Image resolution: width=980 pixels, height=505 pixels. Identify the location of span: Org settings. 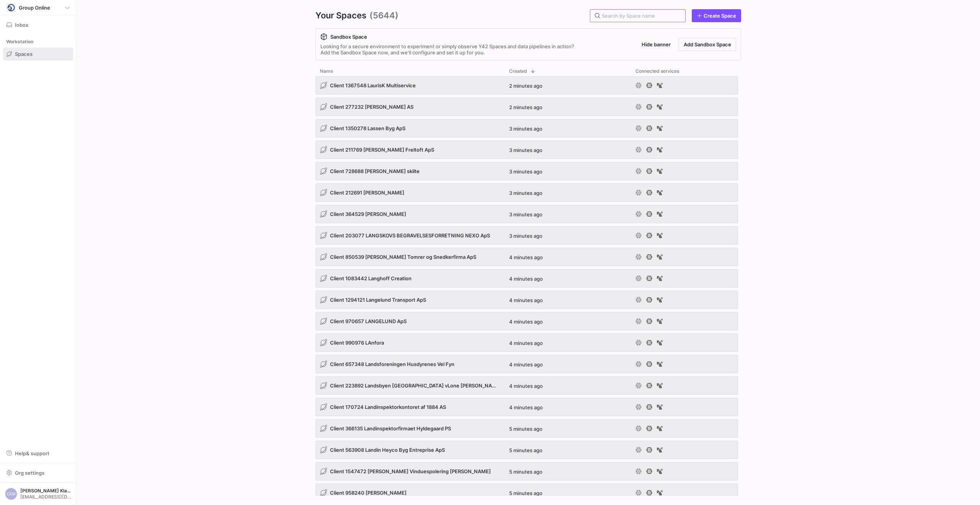
(30, 473).